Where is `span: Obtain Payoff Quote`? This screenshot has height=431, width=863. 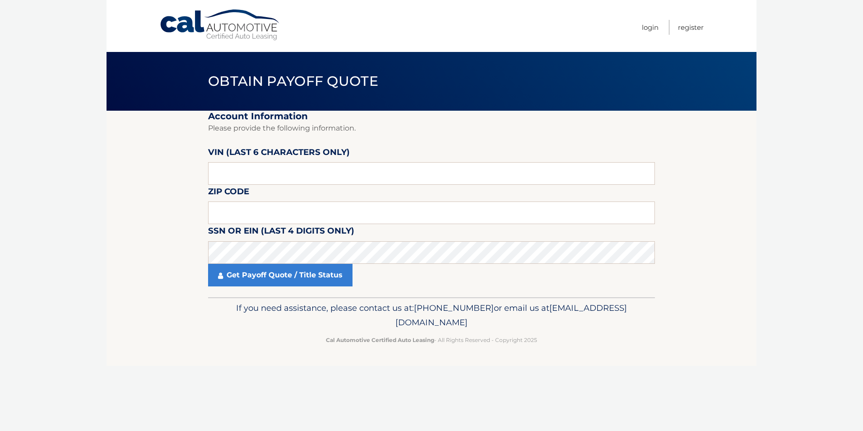 span: Obtain Payoff Quote is located at coordinates (293, 81).